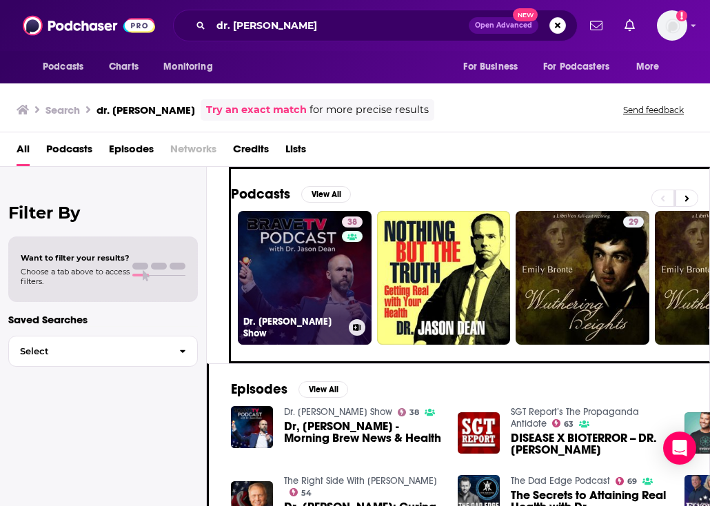 This screenshot has height=506, width=710. I want to click on h2: Episodes, so click(259, 389).